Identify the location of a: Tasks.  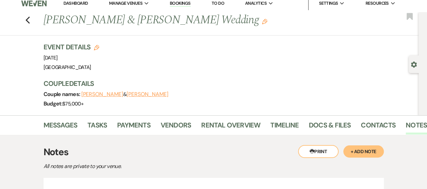
(97, 127).